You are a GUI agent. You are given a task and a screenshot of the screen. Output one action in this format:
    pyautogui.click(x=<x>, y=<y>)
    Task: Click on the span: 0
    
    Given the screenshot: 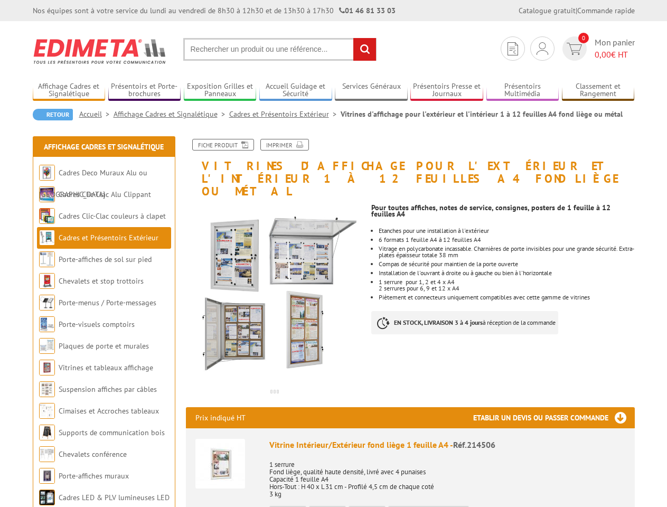 What is the action you would take?
    pyautogui.click(x=584, y=38)
    